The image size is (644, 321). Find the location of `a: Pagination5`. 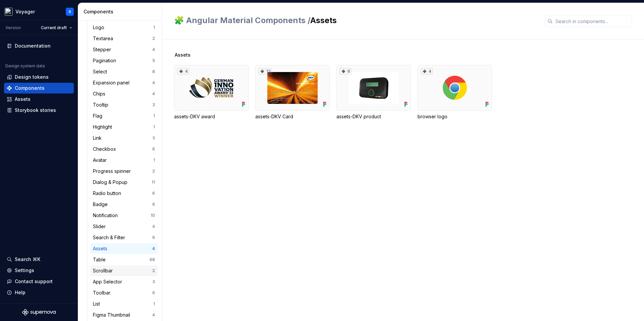

a: Pagination5 is located at coordinates (124, 61).